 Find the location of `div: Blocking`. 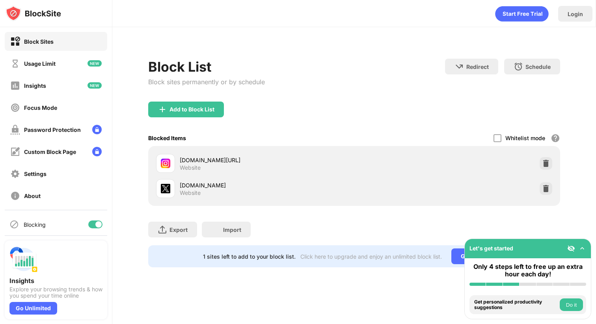

div: Blocking is located at coordinates (35, 225).